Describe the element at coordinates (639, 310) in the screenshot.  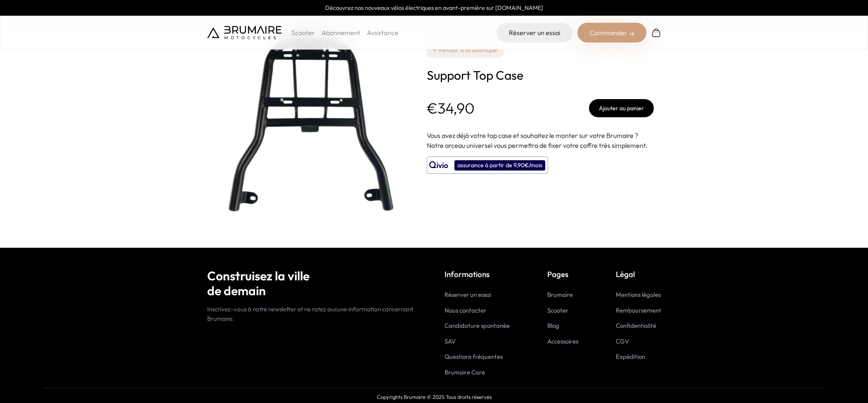
I see `a: Remboursement` at that location.